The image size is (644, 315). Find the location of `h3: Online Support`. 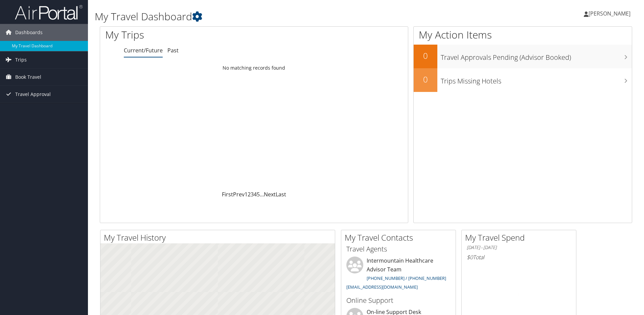

h3: Online Support is located at coordinates (398, 301).